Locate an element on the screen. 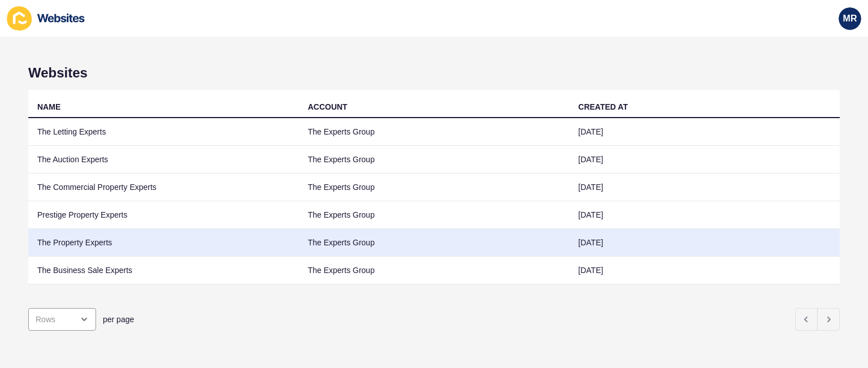 This screenshot has width=868, height=368. div: open menu is located at coordinates (62, 319).